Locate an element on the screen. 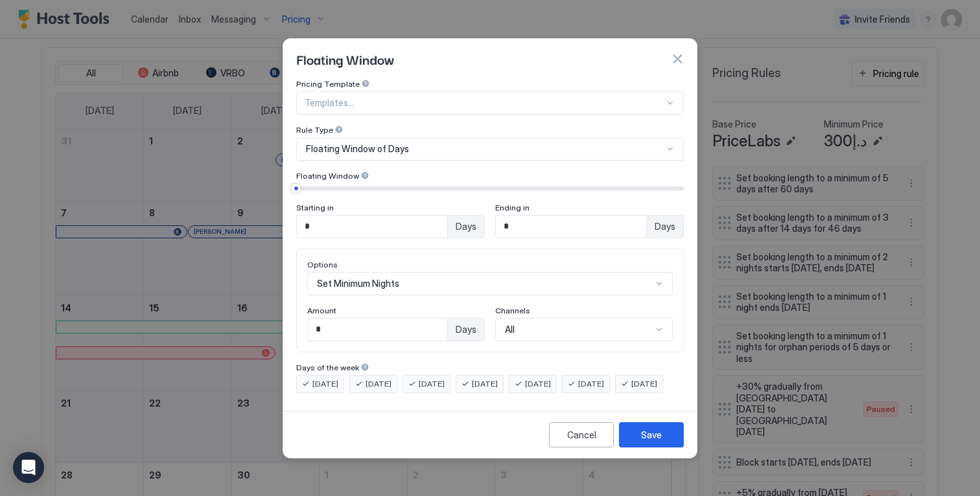 The image size is (980, 496). button: Cancel is located at coordinates (582, 434).